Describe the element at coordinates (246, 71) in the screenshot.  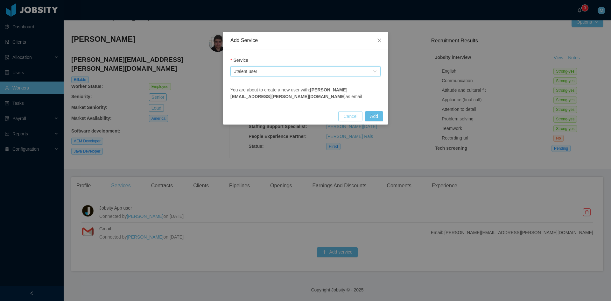
I see `div: Jtalent user` at that location.